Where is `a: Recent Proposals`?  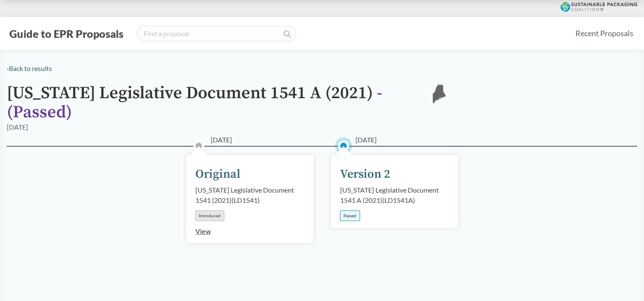
a: Recent Proposals is located at coordinates (605, 33).